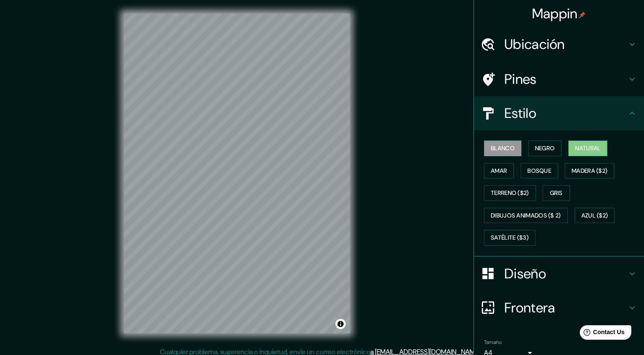 Image resolution: width=644 pixels, height=355 pixels. I want to click on div: Diseño, so click(559, 273).